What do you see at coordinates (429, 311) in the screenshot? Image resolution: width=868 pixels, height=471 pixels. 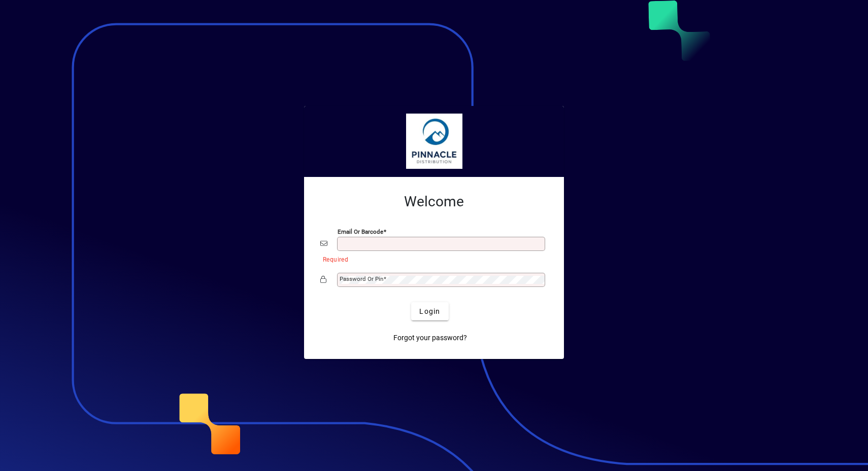 I see `button: Login` at bounding box center [429, 311].